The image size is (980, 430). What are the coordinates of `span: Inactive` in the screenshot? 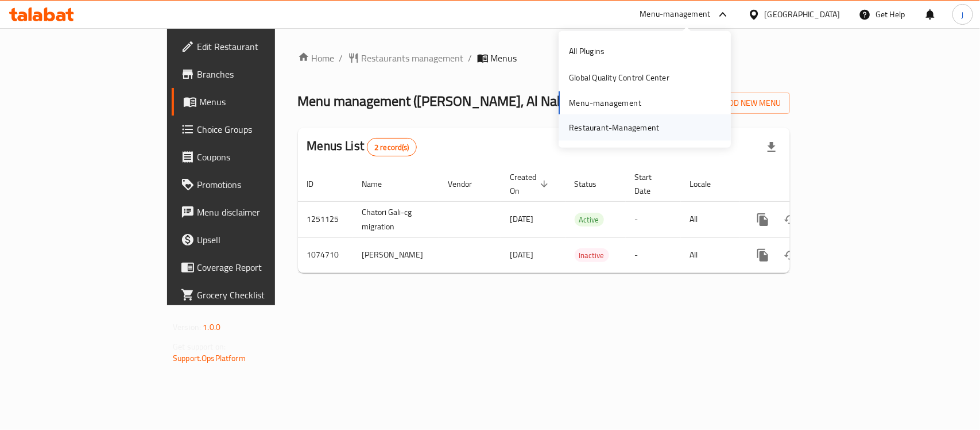 It's located at (592, 255).